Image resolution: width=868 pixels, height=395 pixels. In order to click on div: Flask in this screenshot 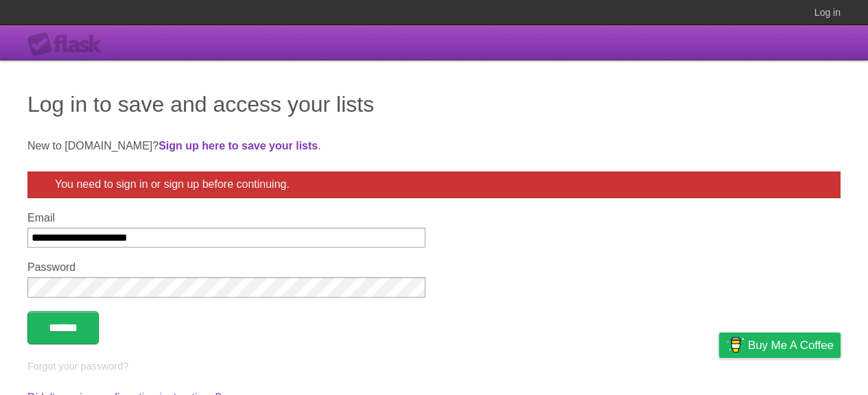, I will do `click(68, 45)`.